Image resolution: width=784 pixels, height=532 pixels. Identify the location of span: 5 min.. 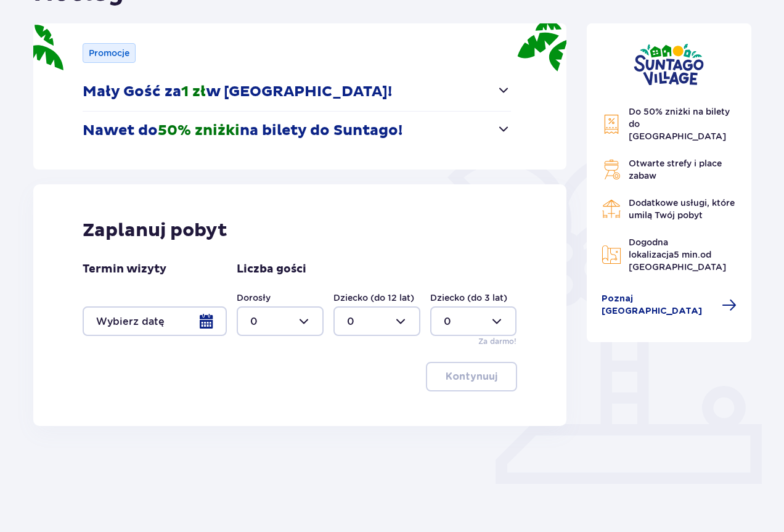
(687, 255).